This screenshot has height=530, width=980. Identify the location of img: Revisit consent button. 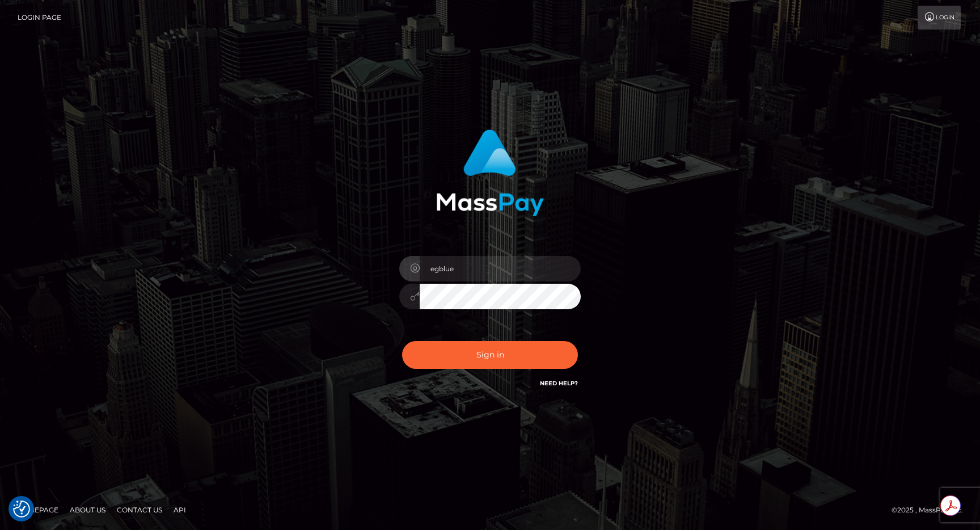
(21, 509).